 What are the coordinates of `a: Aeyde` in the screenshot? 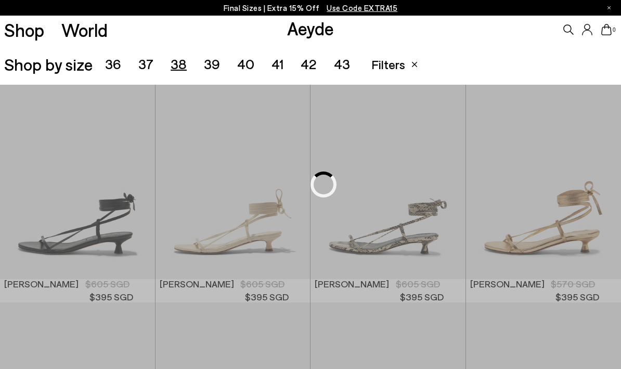 It's located at (310, 28).